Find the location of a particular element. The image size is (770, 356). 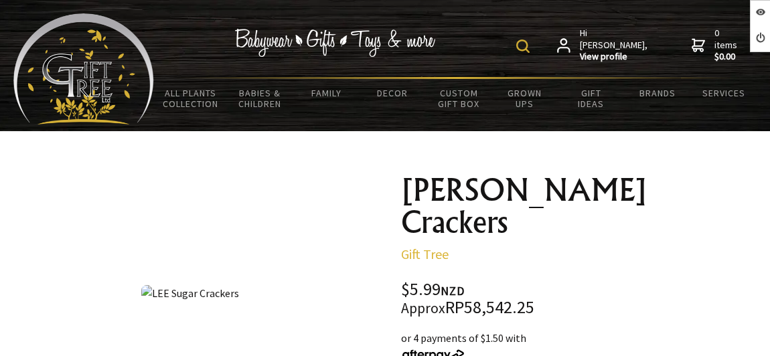

img: product search is located at coordinates (523, 46).